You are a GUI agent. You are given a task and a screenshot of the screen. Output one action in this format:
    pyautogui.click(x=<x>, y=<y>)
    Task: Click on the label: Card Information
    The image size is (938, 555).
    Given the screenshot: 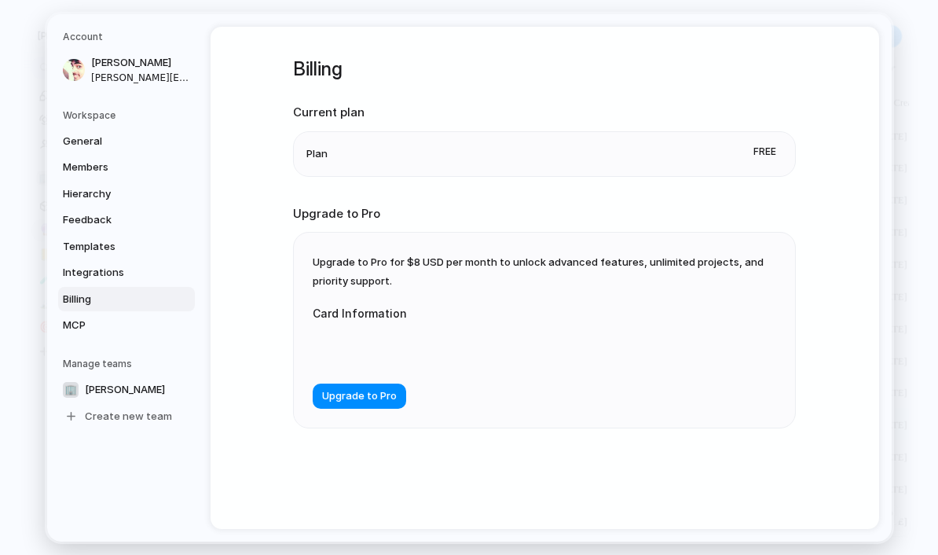 What is the action you would take?
    pyautogui.click(x=470, y=313)
    